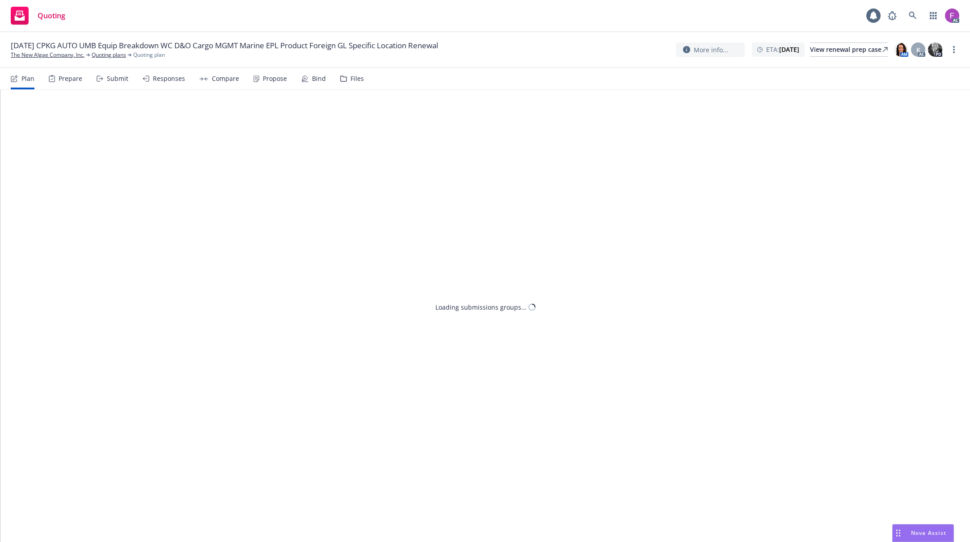 This screenshot has height=542, width=970. Describe the element at coordinates (118, 79) in the screenshot. I see `div: Submit` at that location.